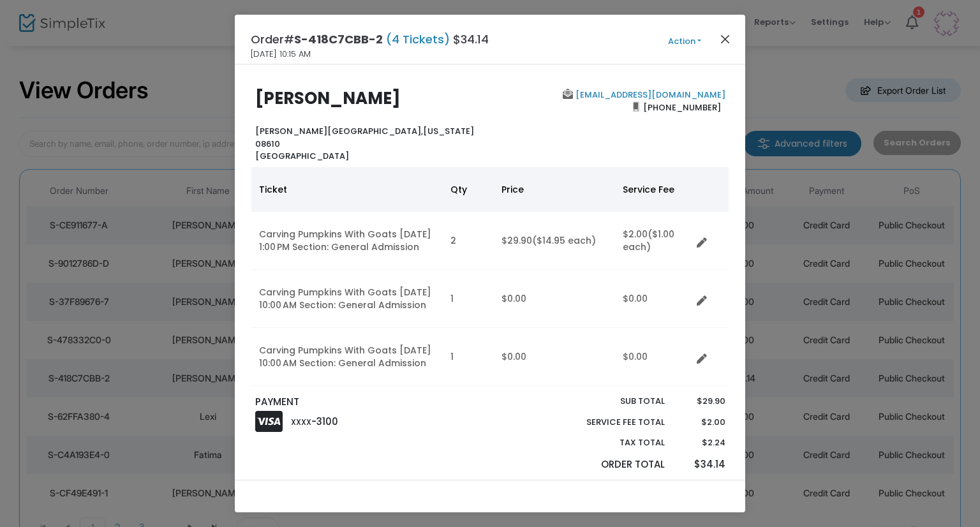  I want to click on span: -3100, so click(325, 421).